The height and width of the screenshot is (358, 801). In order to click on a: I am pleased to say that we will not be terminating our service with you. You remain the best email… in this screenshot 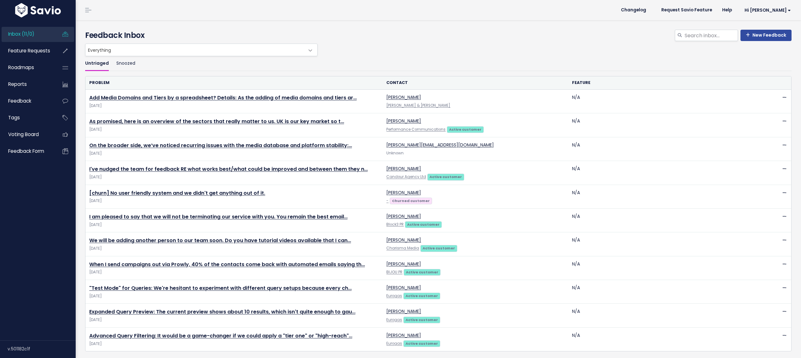, I will do `click(218, 216)`.